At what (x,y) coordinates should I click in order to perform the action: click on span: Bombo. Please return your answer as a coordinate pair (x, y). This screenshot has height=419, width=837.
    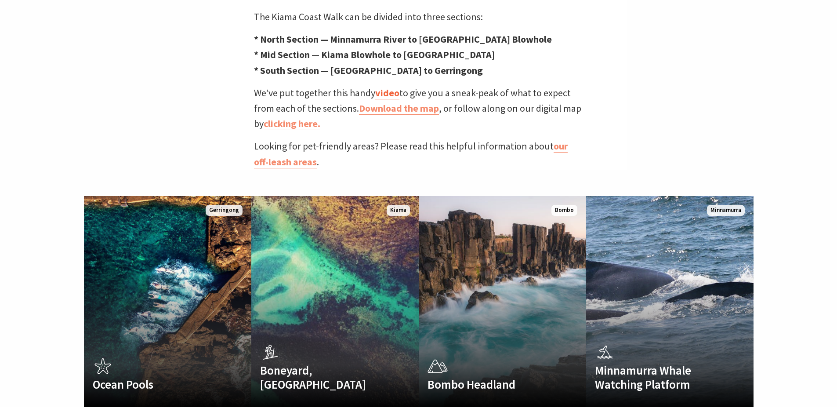
    Looking at the image, I should click on (564, 210).